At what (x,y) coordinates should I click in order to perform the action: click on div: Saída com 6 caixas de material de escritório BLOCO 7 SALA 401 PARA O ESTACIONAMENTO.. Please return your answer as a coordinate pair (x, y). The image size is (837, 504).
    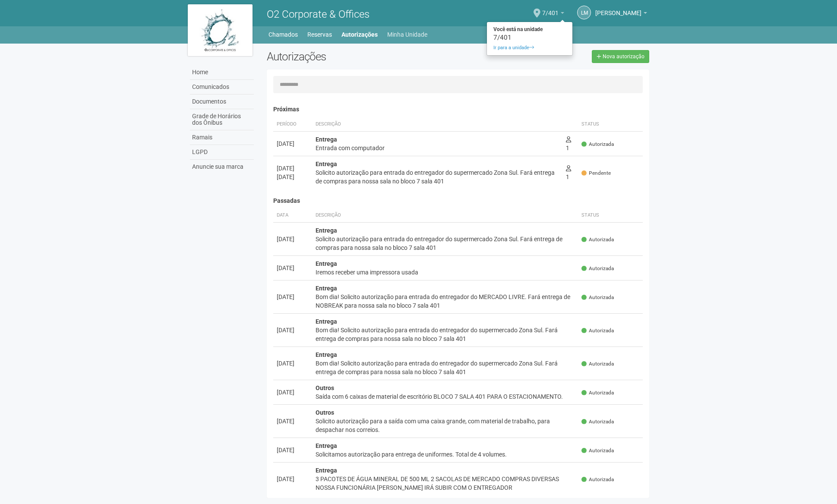
    Looking at the image, I should click on (445, 396).